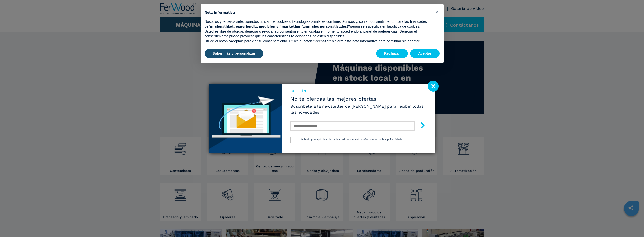  Describe the element at coordinates (437, 12) in the screenshot. I see `button: Cerrar esta nota informativa` at that location.